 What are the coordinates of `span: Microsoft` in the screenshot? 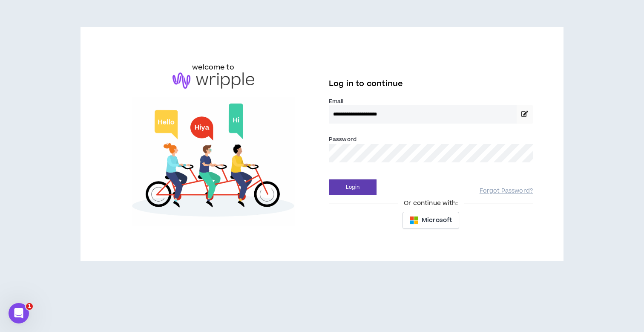 It's located at (436, 220).